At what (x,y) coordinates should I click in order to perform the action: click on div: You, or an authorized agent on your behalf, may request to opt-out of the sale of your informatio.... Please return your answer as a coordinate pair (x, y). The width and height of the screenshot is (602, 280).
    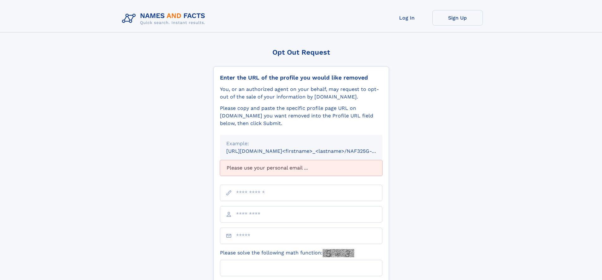
    Looking at the image, I should click on (301, 93).